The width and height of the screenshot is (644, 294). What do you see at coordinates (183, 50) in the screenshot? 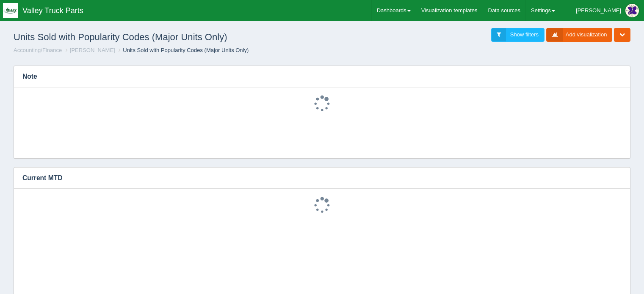
I see `li: Units Sold with Popularity Codes (Major Units Only)` at bounding box center [183, 50].